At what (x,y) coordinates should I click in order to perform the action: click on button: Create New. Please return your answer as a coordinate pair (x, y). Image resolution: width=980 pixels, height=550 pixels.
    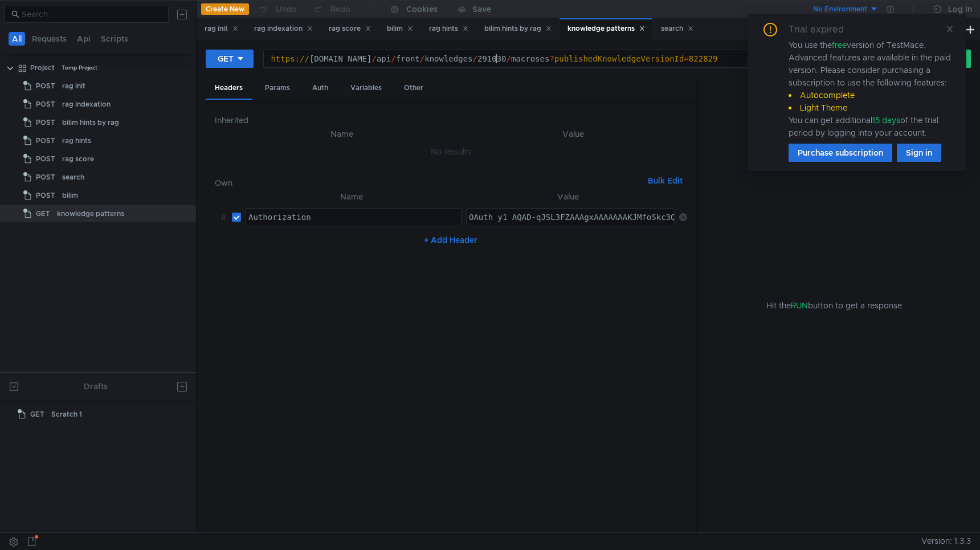
    Looking at the image, I should click on (225, 9).